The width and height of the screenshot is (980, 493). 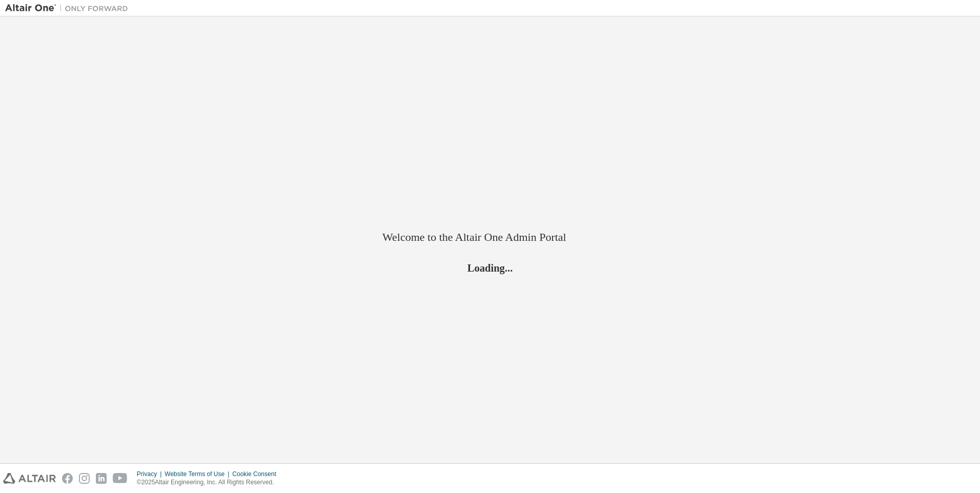 I want to click on p: © 2025 Altair Engineering, Inc. All Rights Reserved., so click(x=210, y=482).